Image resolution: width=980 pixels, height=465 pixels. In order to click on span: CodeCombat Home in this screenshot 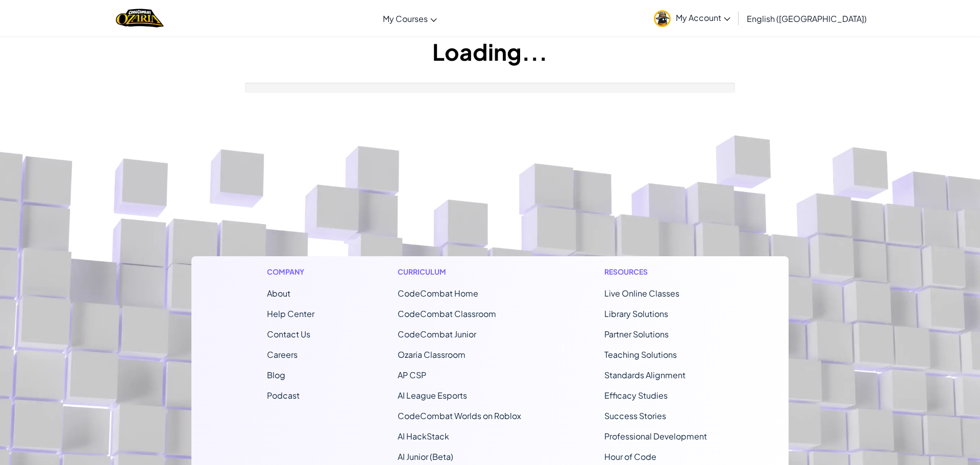, I will do `click(438, 293)`.